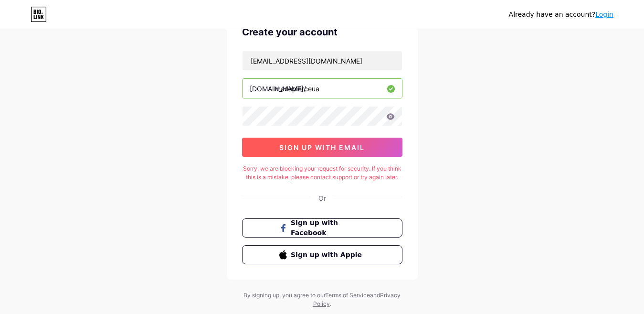 This screenshot has height=314, width=644. I want to click on span: Sign up with Apple, so click(328, 255).